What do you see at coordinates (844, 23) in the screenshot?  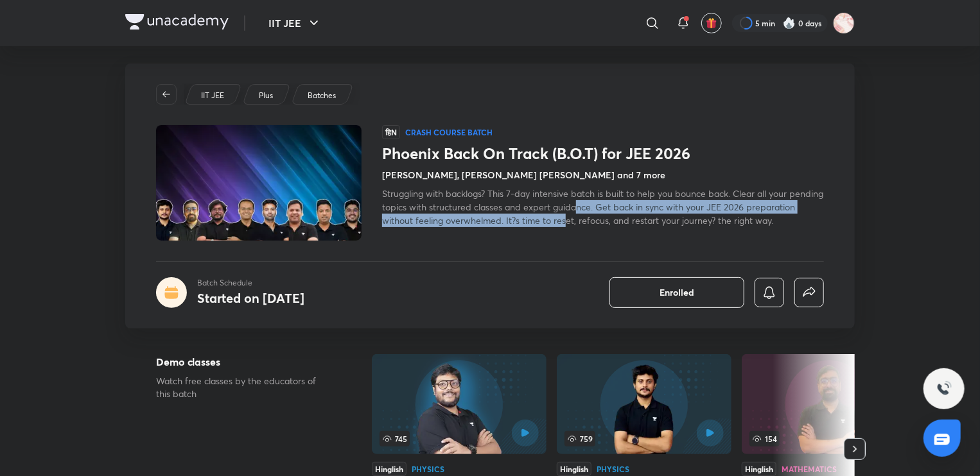 I see `img: Kritika Singh` at bounding box center [844, 23].